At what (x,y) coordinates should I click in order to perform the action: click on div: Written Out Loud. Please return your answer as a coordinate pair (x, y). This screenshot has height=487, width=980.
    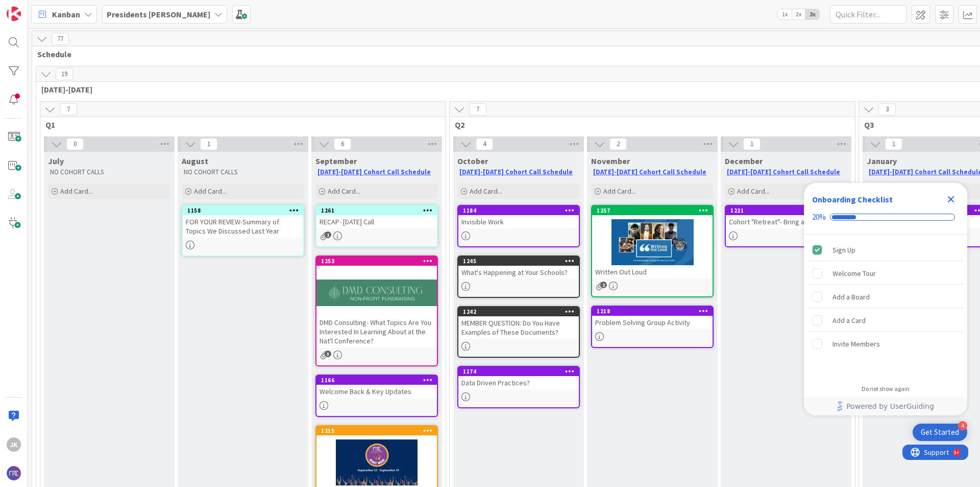
    Looking at the image, I should click on (653, 272).